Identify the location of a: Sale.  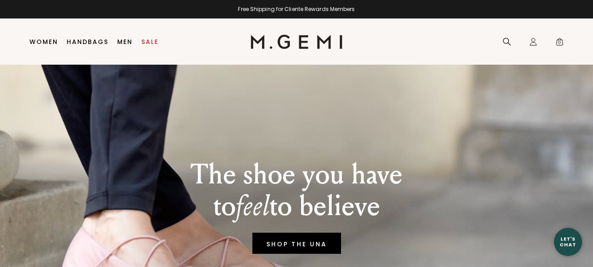
(150, 42).